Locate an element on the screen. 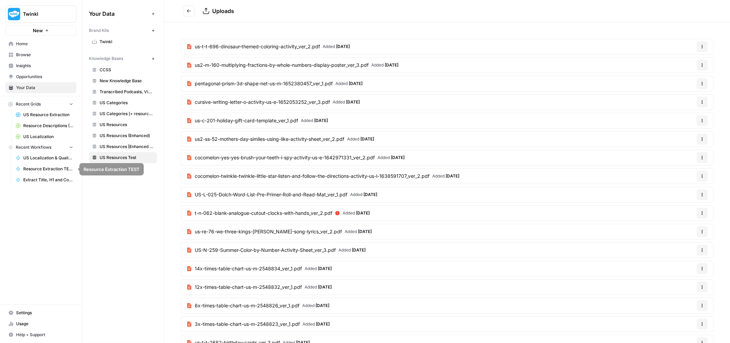  a: US Categories [+ resource count] is located at coordinates (123, 114).